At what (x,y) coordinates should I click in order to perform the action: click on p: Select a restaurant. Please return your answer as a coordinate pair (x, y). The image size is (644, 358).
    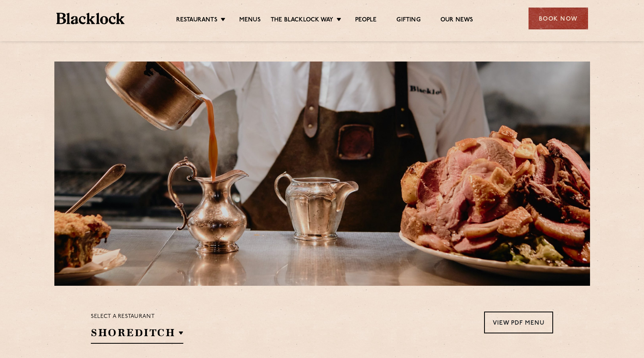
    Looking at the image, I should click on (137, 317).